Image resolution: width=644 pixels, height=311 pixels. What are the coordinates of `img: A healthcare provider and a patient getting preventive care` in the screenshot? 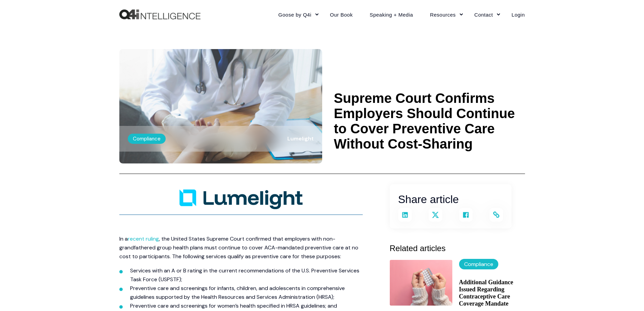 It's located at (221, 106).